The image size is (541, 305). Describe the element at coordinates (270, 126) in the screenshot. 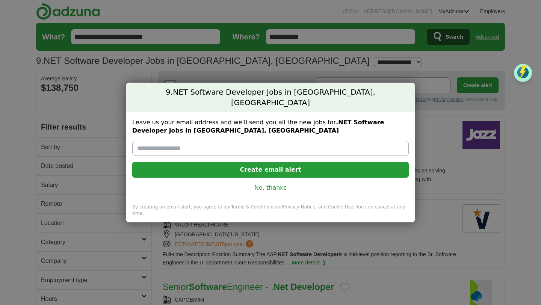

I see `label: Leave us your email address and we'll send you all the new jobs for` at that location.